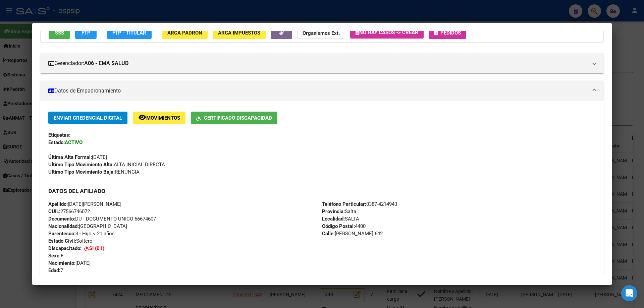 This screenshot has height=308, width=644. What do you see at coordinates (65, 248) in the screenshot?
I see `strong: Discapacitado:` at bounding box center [65, 248].